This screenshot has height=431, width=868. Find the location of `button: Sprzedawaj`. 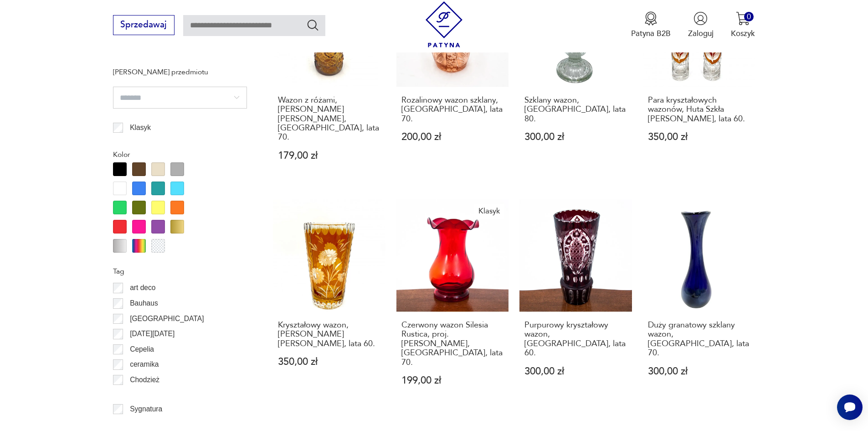

button: Sprzedawaj is located at coordinates (143, 25).